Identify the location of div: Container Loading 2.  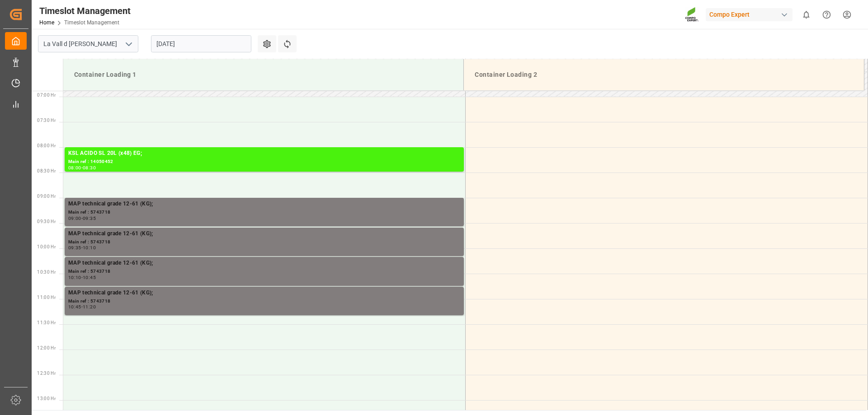
(664, 75).